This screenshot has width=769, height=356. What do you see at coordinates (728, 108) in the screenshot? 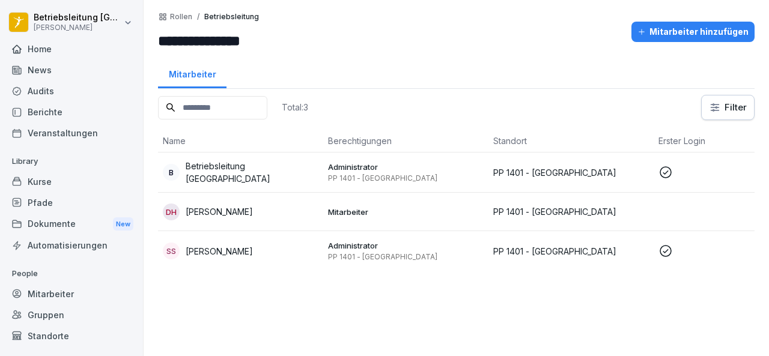
I see `div: Filter` at bounding box center [728, 108].